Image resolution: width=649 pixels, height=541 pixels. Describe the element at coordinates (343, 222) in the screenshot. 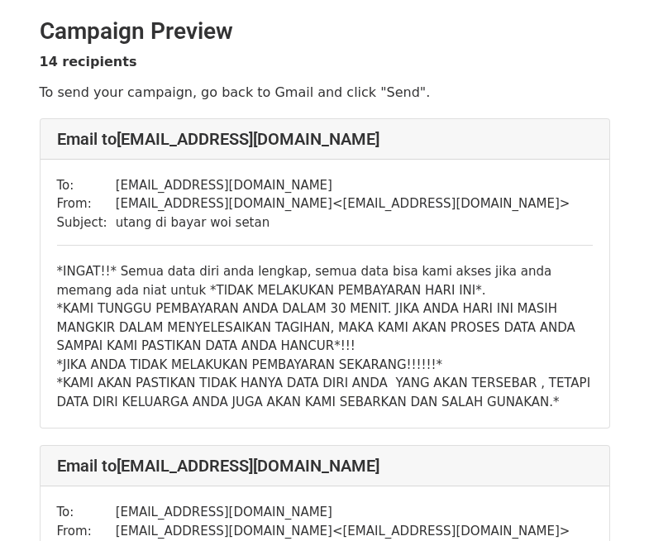

I see `td: utang di bayar woi setan` at that location.